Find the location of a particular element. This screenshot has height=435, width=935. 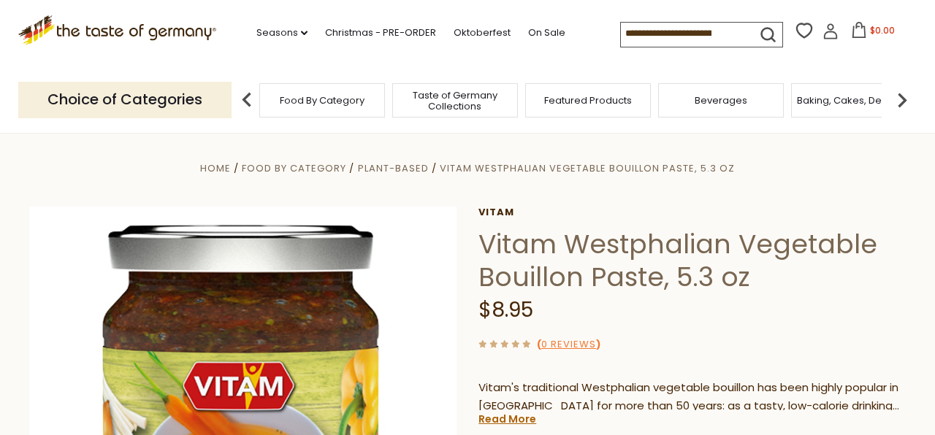

a: Seasons is located at coordinates (282, 33).